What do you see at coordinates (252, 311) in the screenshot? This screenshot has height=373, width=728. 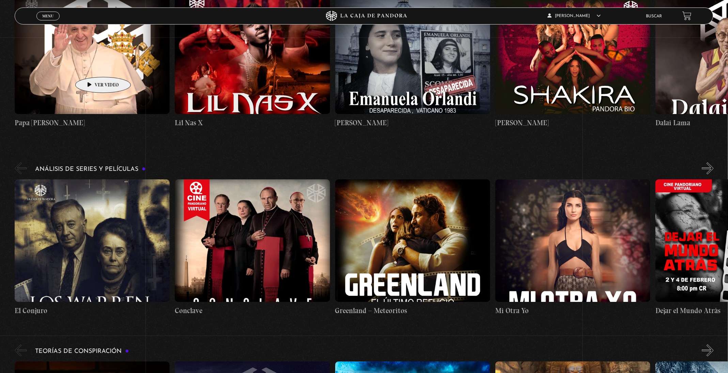 I see `h4: Conclave` at bounding box center [252, 311].